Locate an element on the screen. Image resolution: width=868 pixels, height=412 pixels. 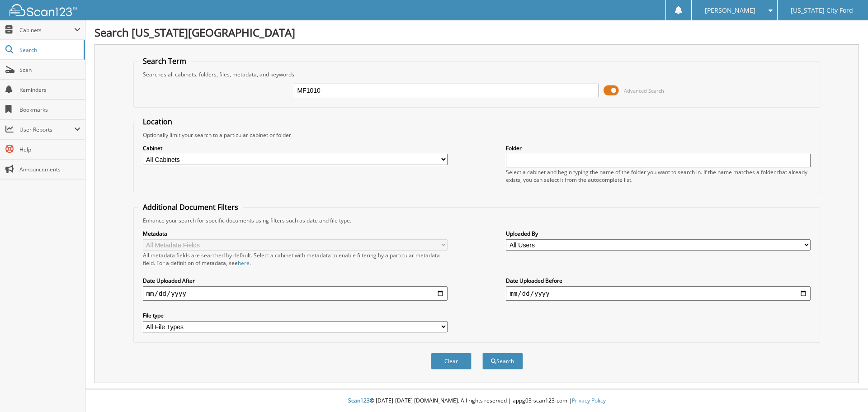
a: Privacy Policy is located at coordinates (589, 400).